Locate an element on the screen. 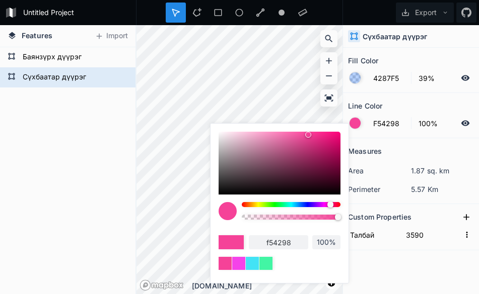  span: Features is located at coordinates (37, 35).